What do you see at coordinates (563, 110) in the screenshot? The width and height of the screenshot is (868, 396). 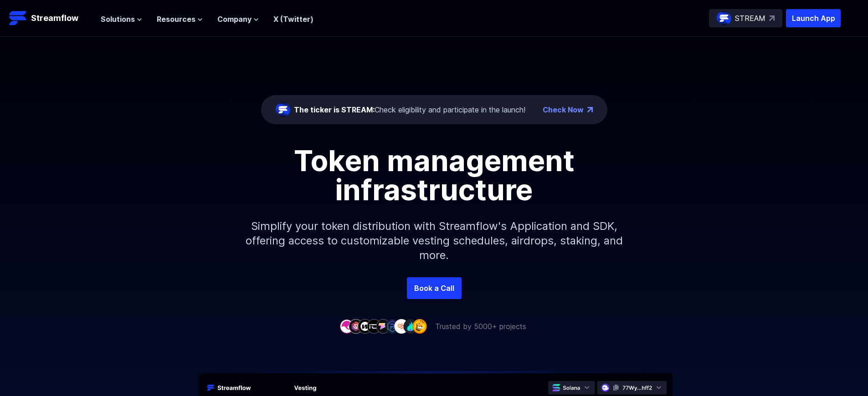 I see `a: Check Now` at bounding box center [563, 110].